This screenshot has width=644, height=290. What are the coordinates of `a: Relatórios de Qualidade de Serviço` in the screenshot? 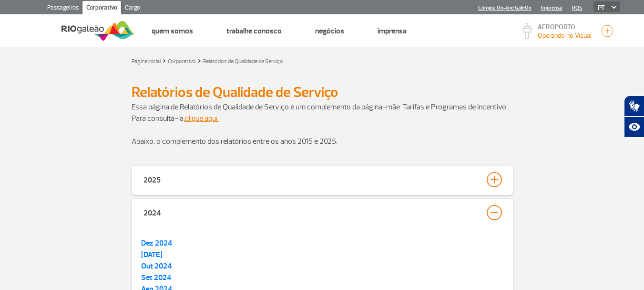 It's located at (243, 61).